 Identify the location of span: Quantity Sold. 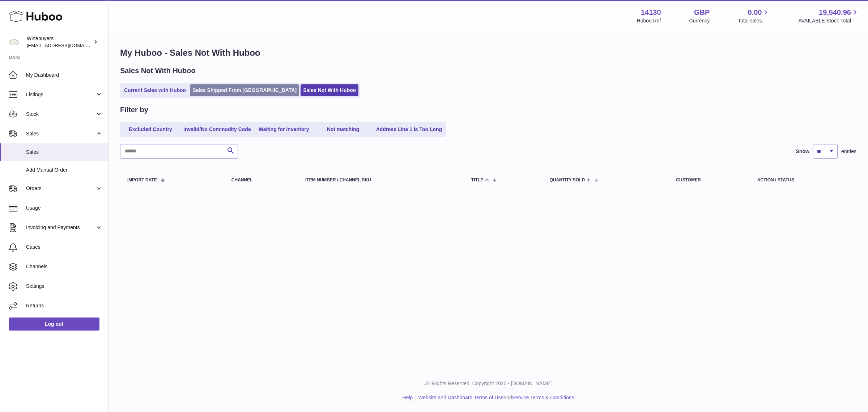
(567, 180).